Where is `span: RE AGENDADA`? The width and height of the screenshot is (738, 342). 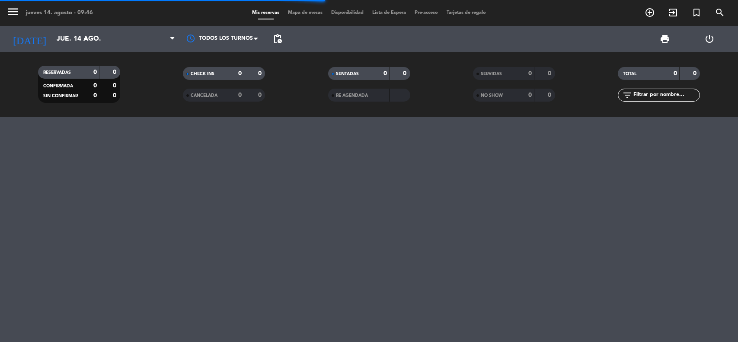
span: RE AGENDADA is located at coordinates (352, 96).